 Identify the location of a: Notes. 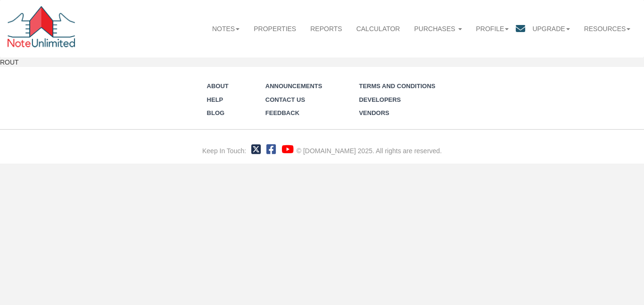
(226, 29).